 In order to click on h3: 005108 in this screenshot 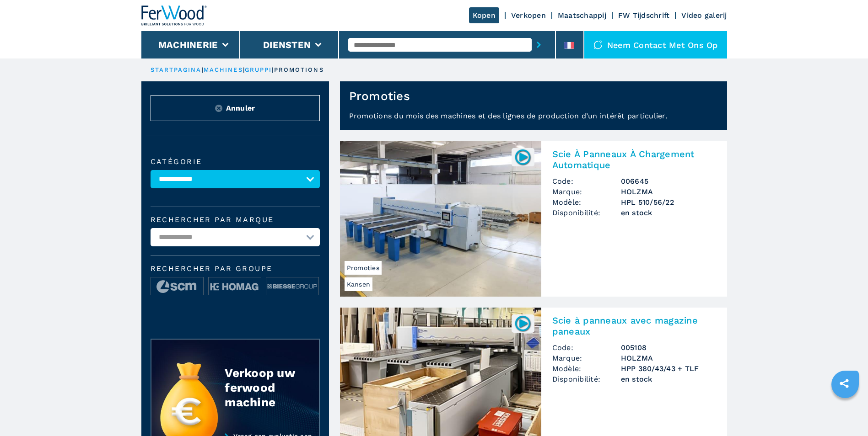, I will do `click(669, 348)`.